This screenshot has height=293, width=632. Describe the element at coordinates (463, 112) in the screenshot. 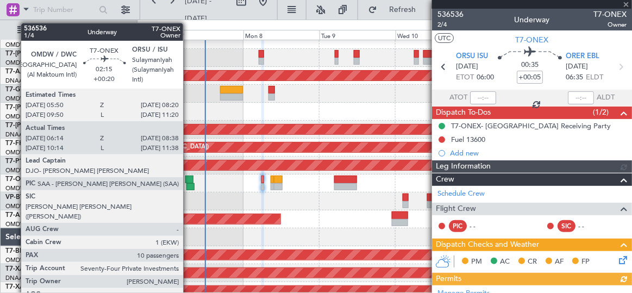

I see `span: Dispatch To-Dos` at that location.